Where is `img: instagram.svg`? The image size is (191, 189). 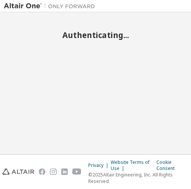
img: instagram.svg is located at coordinates (53, 172).